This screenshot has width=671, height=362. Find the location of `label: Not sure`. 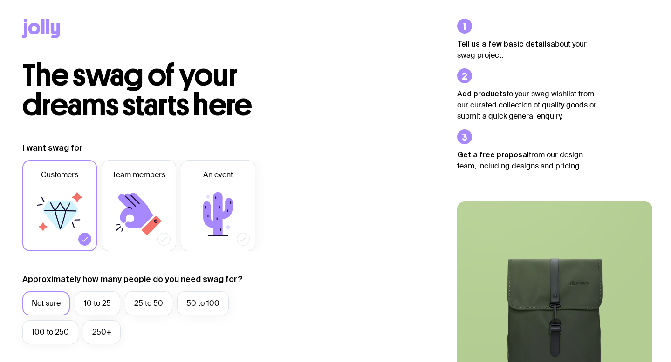

label: Not sure is located at coordinates (46, 304).